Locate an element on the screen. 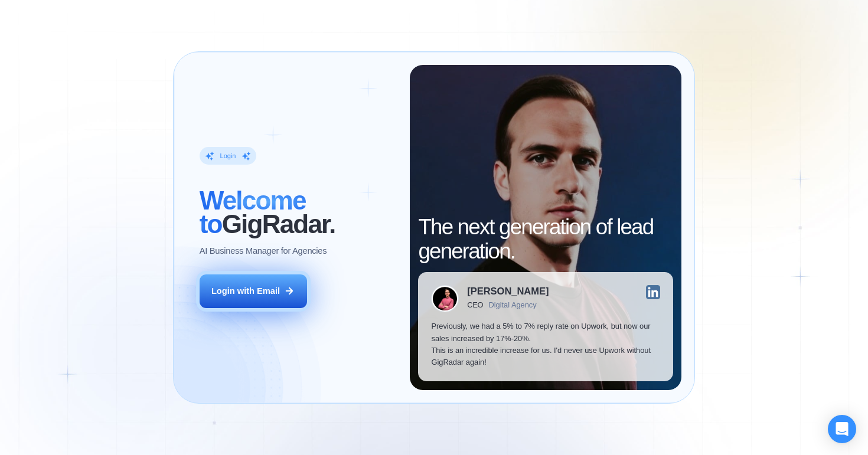 Image resolution: width=868 pixels, height=455 pixels. p: AI Business Manager for Agencies is located at coordinates (263, 251).